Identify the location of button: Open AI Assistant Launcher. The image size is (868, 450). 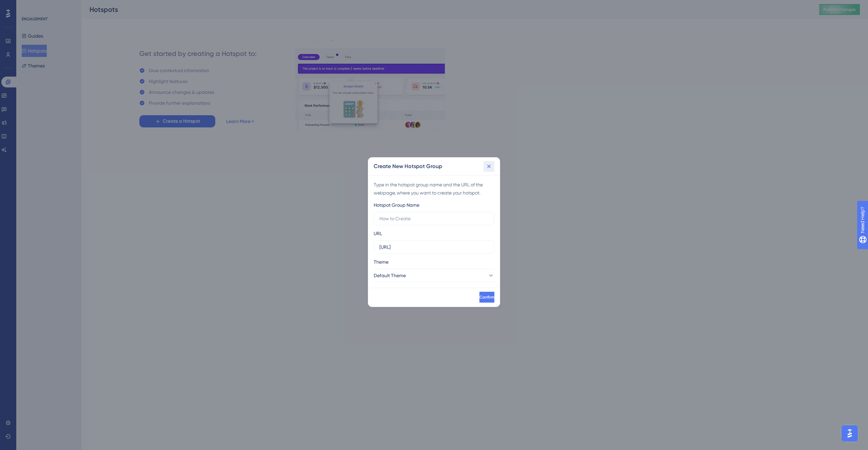
(10, 10).